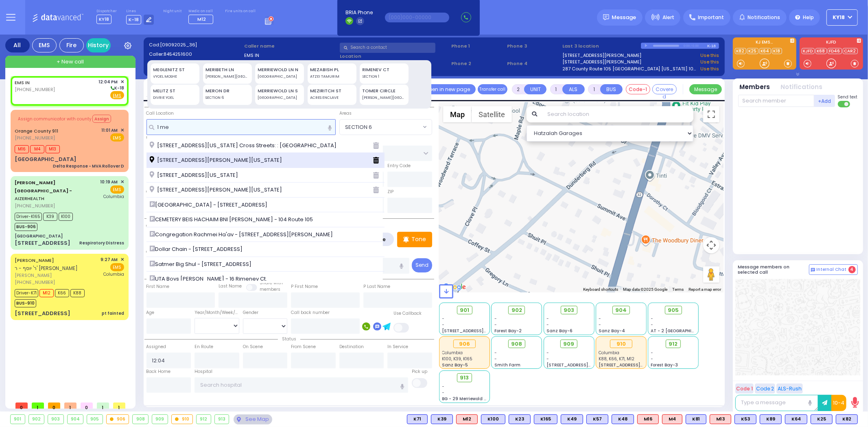  Describe the element at coordinates (270, 289) in the screenshot. I see `span: members` at that location.